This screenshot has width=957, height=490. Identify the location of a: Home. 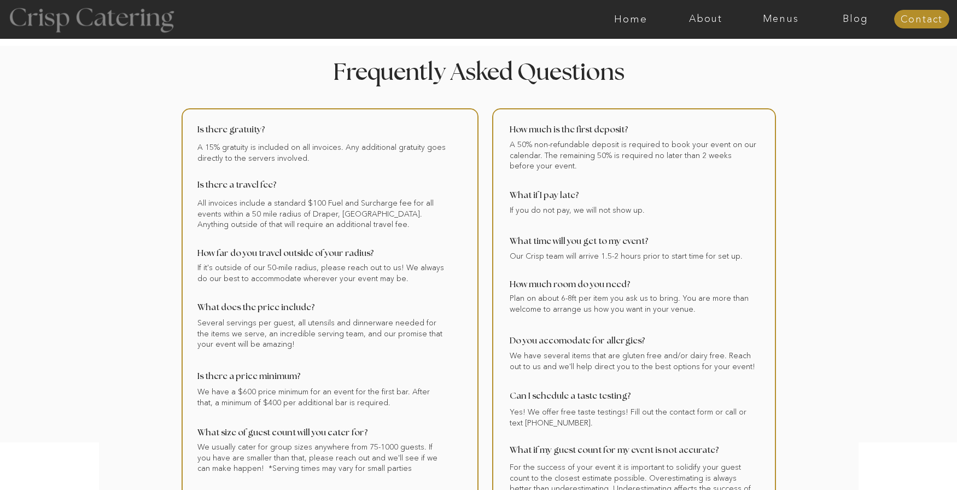
(631, 19).